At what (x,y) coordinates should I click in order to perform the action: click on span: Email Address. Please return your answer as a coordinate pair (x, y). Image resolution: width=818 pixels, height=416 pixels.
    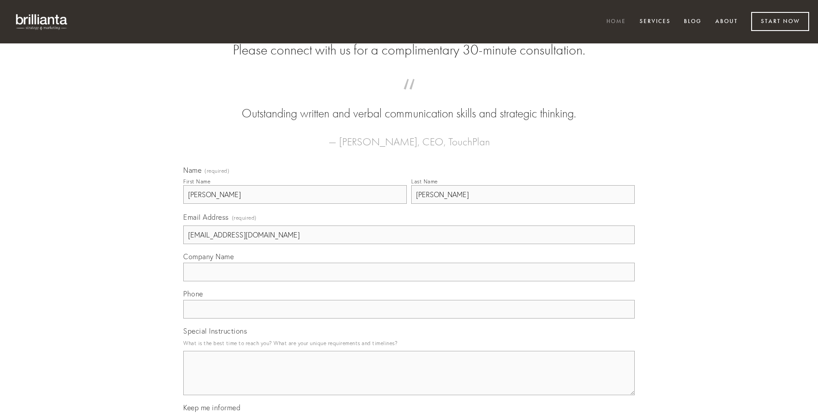
    Looking at the image, I should click on (206, 217).